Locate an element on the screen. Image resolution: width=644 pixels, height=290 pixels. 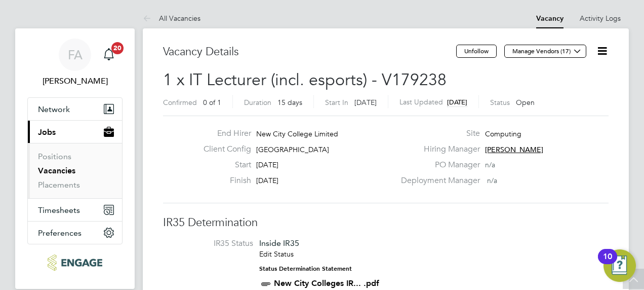
label: Site is located at coordinates (438, 133).